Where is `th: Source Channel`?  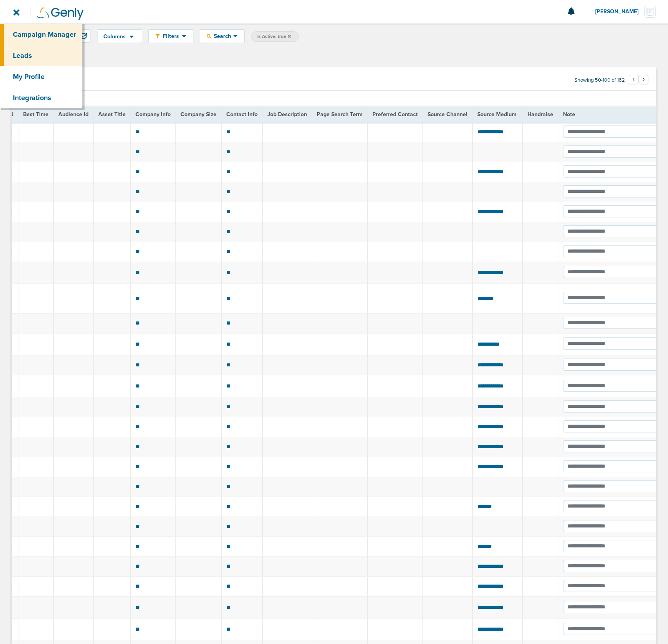 th: Source Channel is located at coordinates (447, 114).